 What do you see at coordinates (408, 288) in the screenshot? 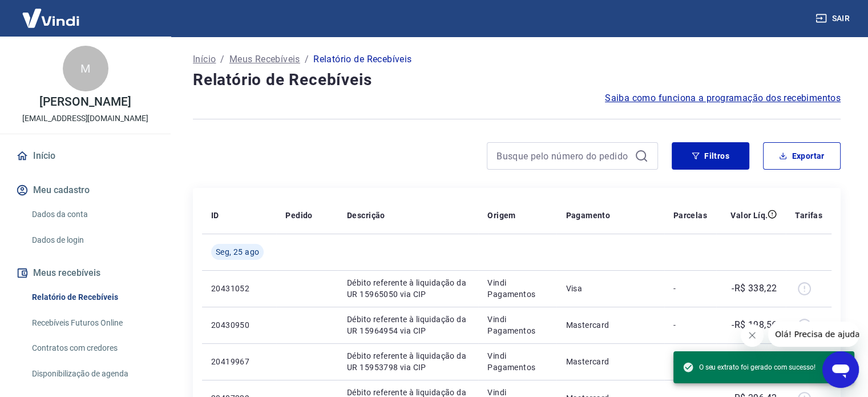
I see `p: Débito referente à liquidação da UR 15965050 via CIP` at bounding box center [408, 288].